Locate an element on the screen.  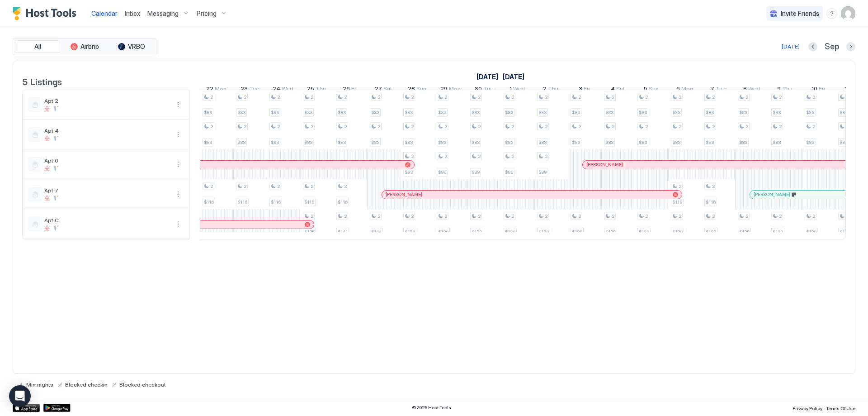
span: $119 is located at coordinates (677, 202).